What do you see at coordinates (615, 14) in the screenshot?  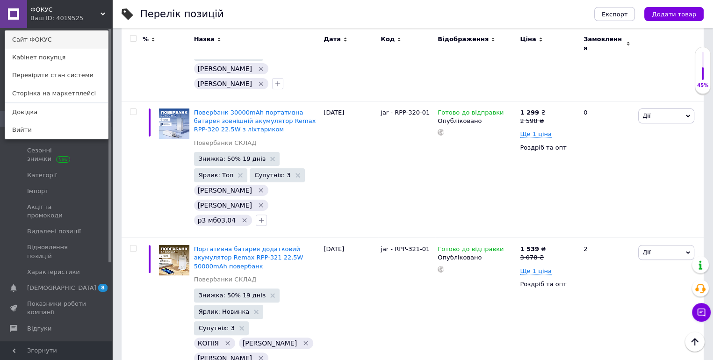 I see `button: Експорт` at bounding box center [615, 14].